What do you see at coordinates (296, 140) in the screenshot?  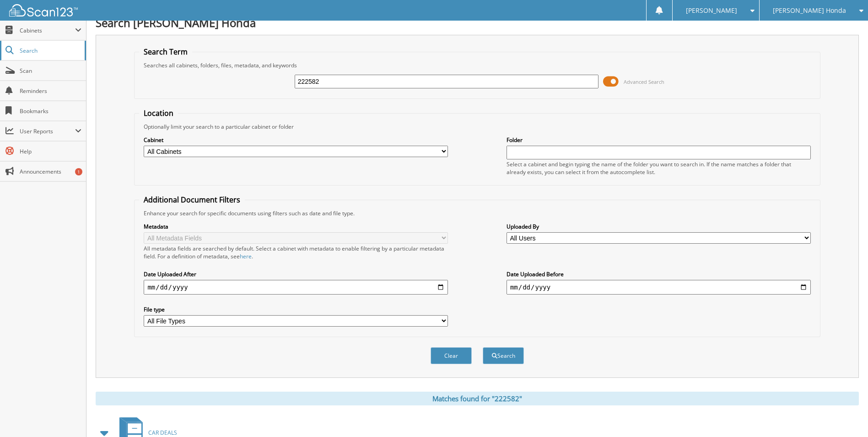 I see `label: Cabinet` at bounding box center [296, 140].